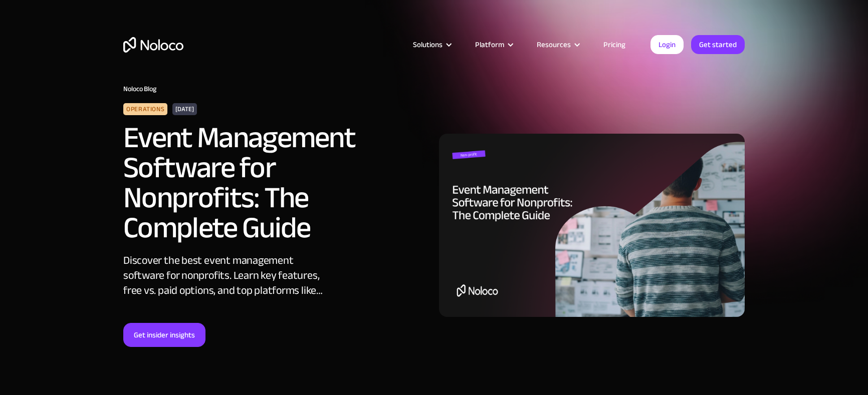  What do you see at coordinates (667, 44) in the screenshot?
I see `a: Login` at bounding box center [667, 44].